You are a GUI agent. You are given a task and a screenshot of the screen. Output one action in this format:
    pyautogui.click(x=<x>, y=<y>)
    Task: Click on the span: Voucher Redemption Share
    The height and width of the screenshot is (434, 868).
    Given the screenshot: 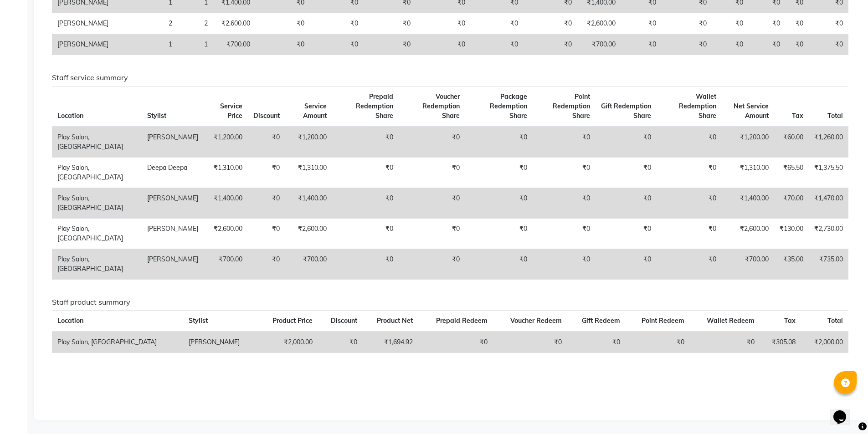 What is the action you would take?
    pyautogui.click(x=441, y=106)
    